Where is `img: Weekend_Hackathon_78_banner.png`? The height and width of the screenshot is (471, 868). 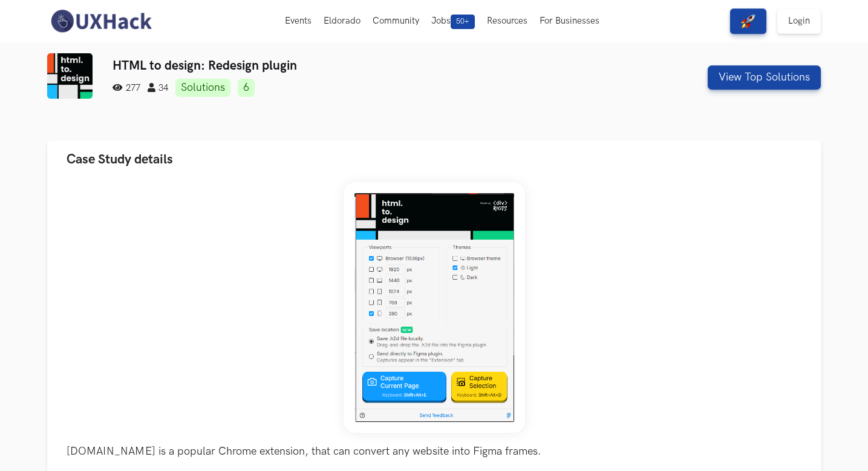
img: Weekend_Hackathon_78_banner.png is located at coordinates (435, 307).